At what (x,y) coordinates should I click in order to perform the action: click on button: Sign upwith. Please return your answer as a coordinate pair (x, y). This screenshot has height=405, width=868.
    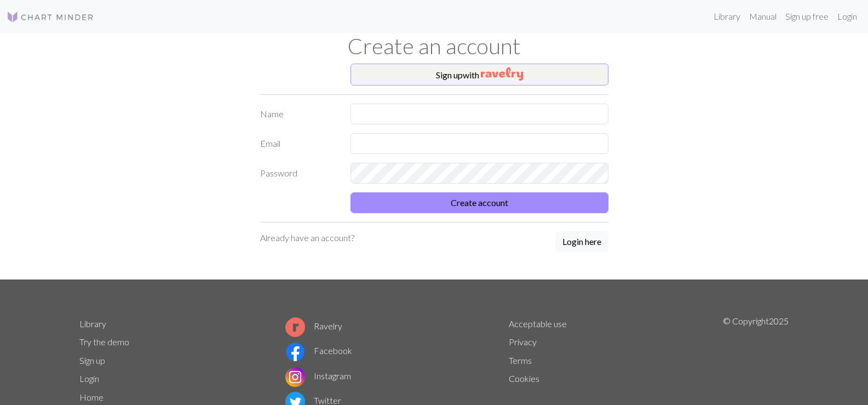
    Looking at the image, I should click on (479, 75).